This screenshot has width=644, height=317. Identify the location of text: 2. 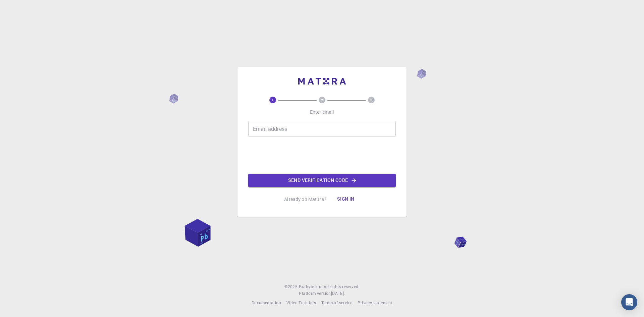
(322, 100).